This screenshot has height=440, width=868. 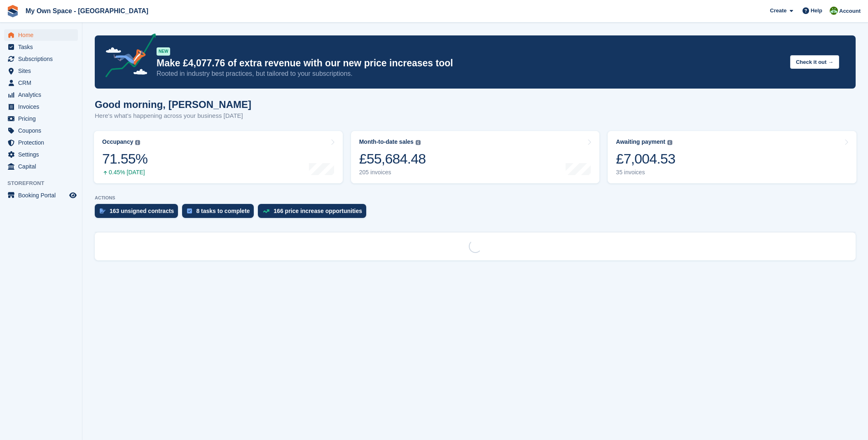 I want to click on button: Check it out →, so click(x=815, y=62).